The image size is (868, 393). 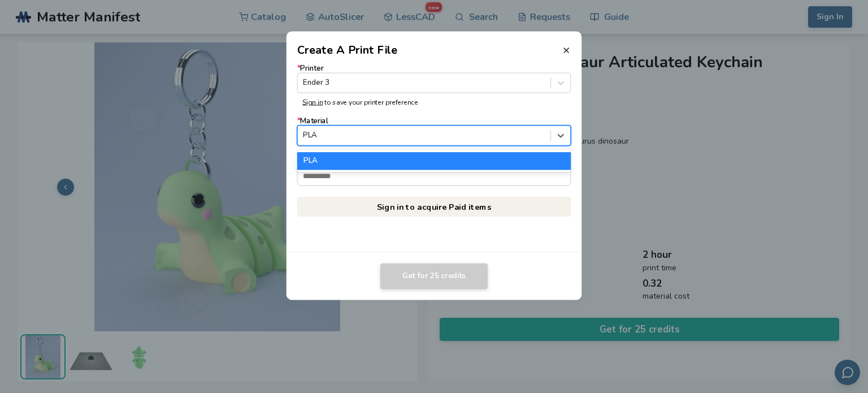 I want to click on h2: Create A Print File, so click(x=347, y=49).